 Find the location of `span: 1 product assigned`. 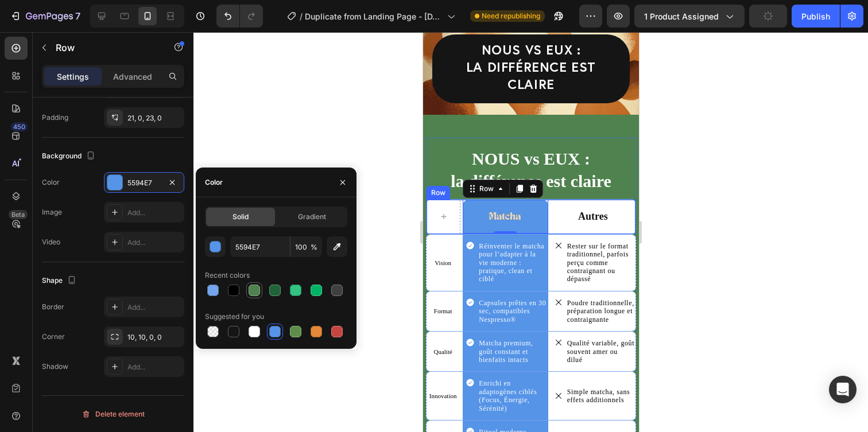

span: 1 product assigned is located at coordinates (682, 16).